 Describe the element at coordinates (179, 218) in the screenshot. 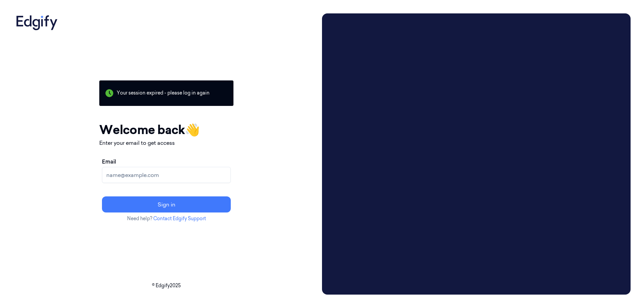

I see `a: Contact Edgify Support` at that location.